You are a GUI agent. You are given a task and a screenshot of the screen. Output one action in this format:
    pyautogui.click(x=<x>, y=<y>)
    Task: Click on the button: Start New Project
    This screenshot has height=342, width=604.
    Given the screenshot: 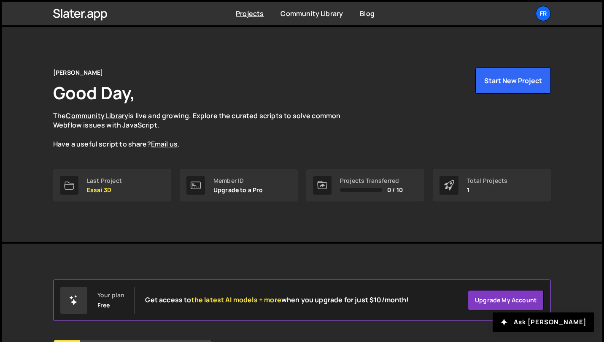 What is the action you would take?
    pyautogui.click(x=513, y=81)
    